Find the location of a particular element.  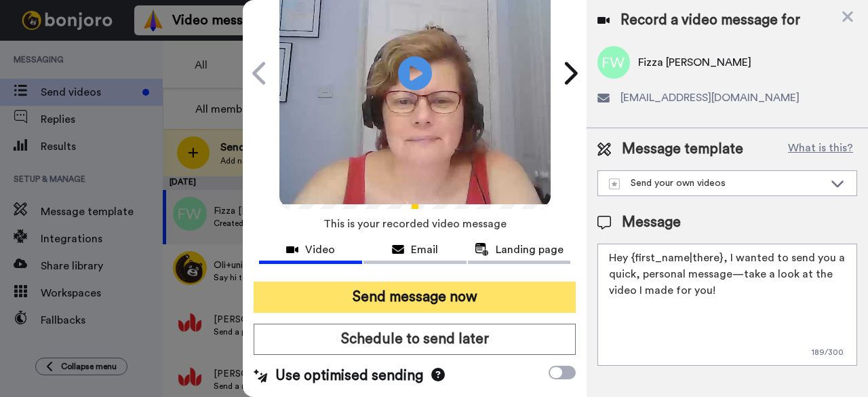

div: Send your own videos is located at coordinates (716, 183).